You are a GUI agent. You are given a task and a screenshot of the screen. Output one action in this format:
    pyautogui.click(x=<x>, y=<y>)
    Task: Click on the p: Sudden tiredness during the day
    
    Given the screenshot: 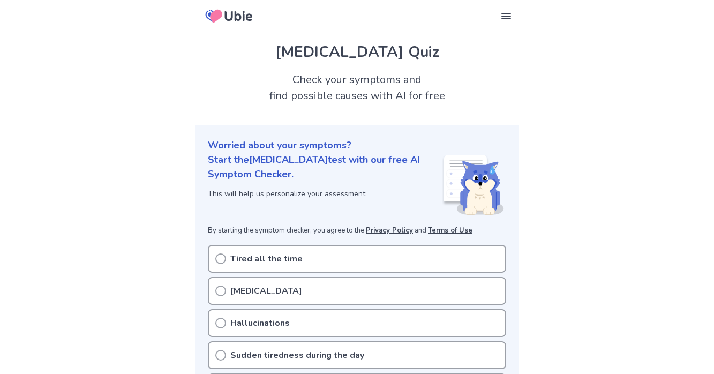 What is the action you would take?
    pyautogui.click(x=297, y=355)
    